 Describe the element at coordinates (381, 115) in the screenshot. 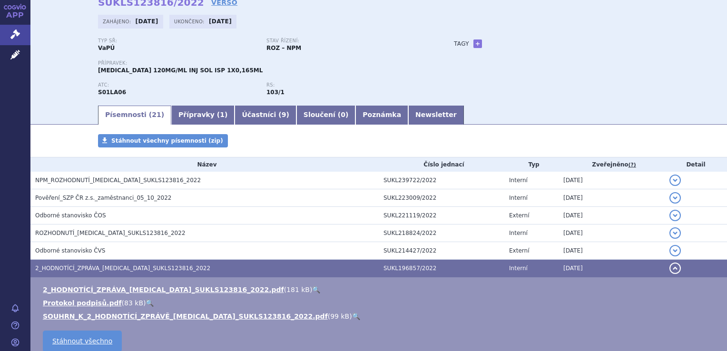

I see `a: Poznámka` at that location.